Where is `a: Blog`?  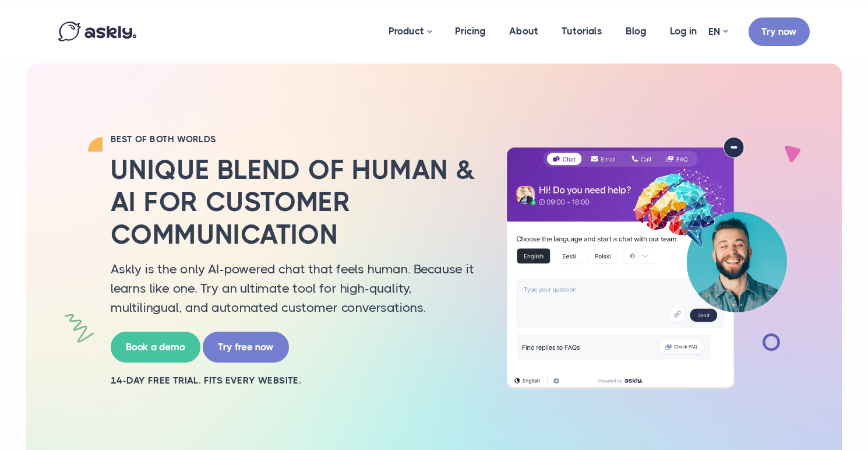 a: Blog is located at coordinates (636, 31).